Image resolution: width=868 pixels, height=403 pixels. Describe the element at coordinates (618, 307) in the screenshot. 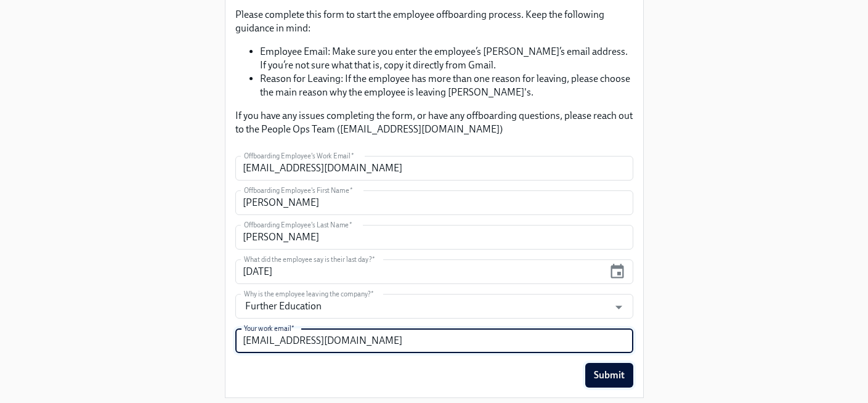

I see `button: Open` at that location.